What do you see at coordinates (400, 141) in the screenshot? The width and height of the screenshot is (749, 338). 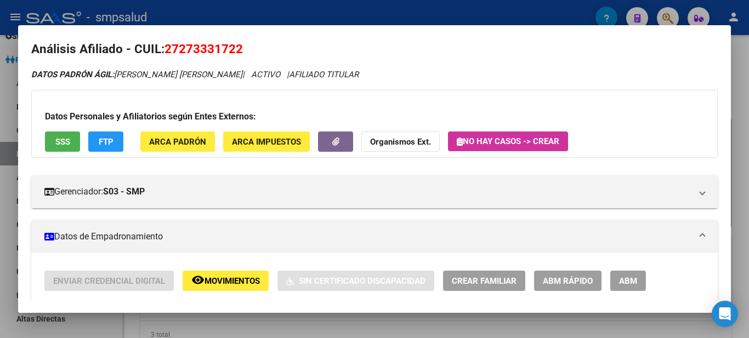 I see `button: Organismos Ext.` at bounding box center [400, 141].